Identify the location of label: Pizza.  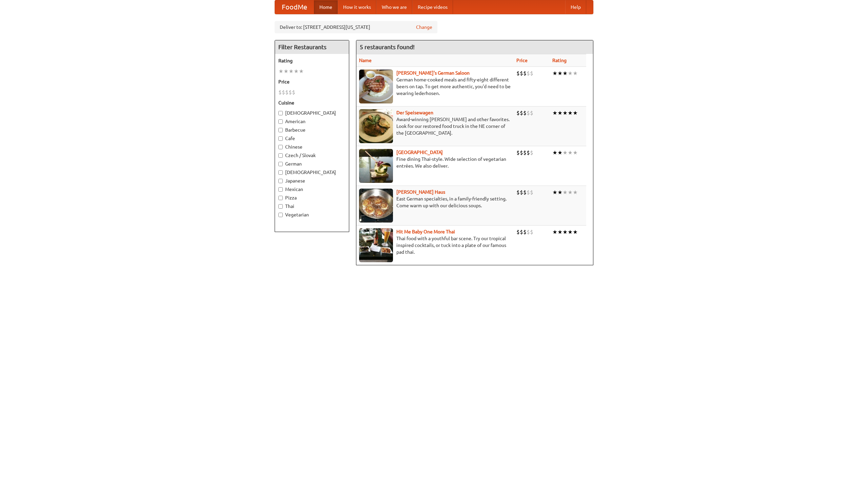
(312, 197).